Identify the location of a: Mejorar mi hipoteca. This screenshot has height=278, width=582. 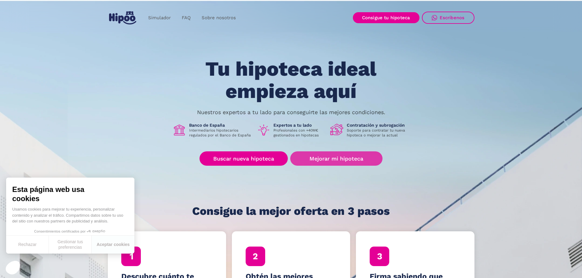
(336, 159).